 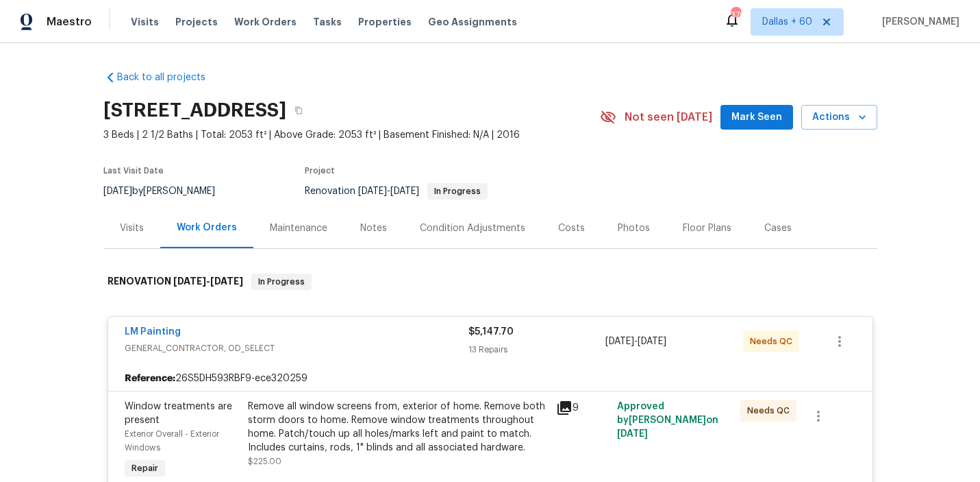 What do you see at coordinates (373, 228) in the screenshot?
I see `div: Notes` at bounding box center [373, 228].